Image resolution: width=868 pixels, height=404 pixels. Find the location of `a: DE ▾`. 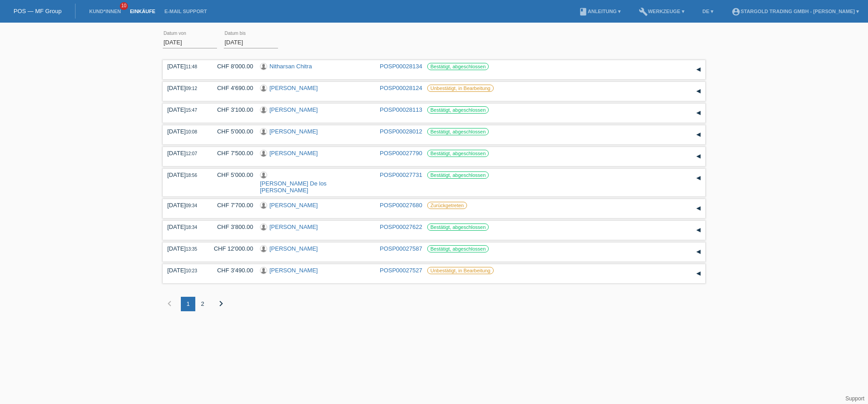

a: DE ▾ is located at coordinates (708, 11).